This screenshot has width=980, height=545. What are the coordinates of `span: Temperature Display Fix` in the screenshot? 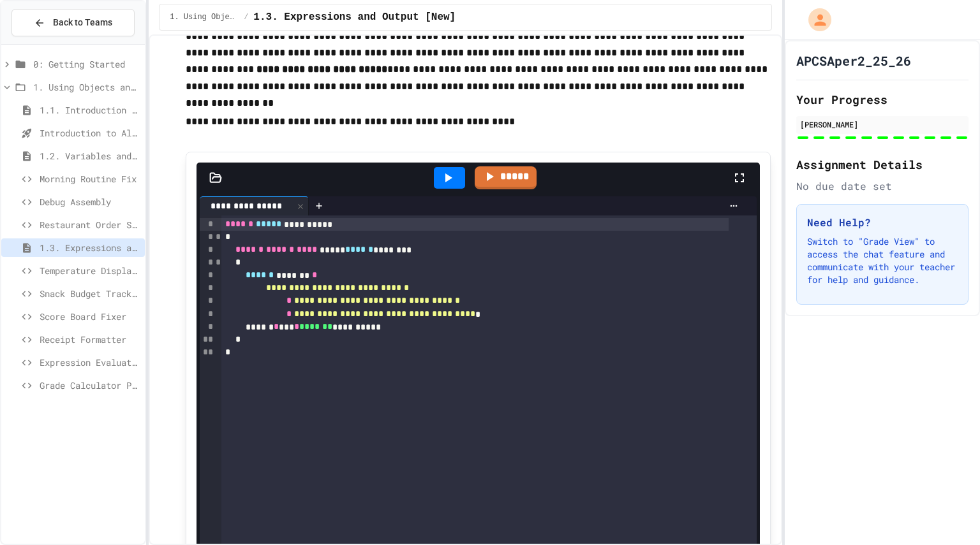 It's located at (89, 270).